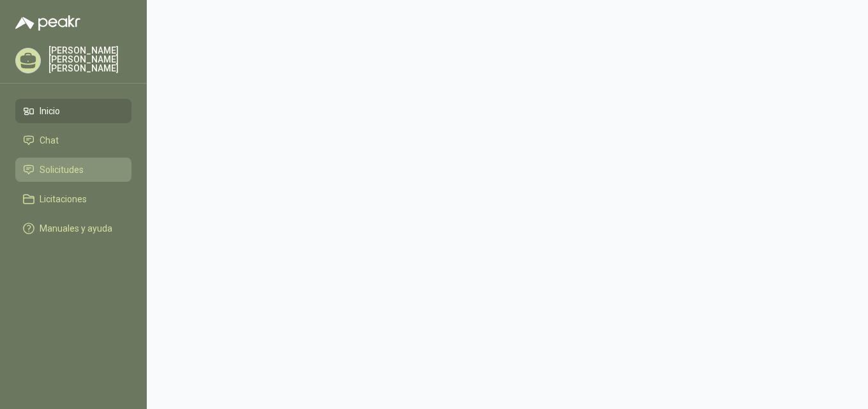  I want to click on a: Chat, so click(74, 140).